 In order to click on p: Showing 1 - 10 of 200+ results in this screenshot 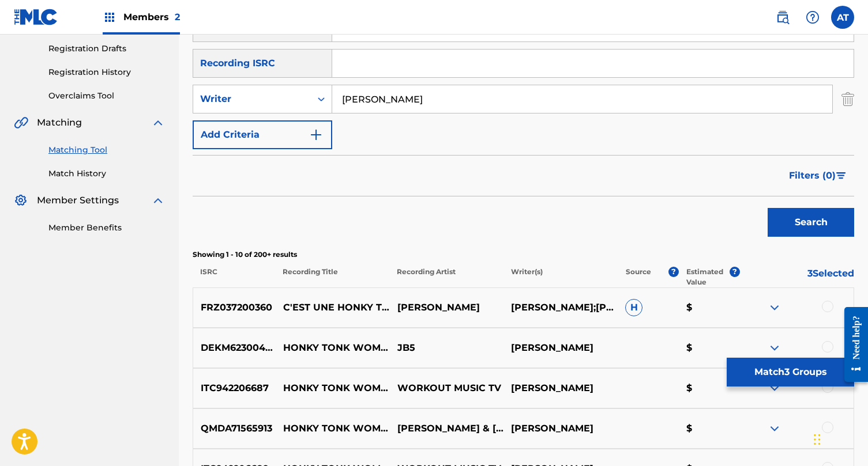, I will do `click(523, 255)`.